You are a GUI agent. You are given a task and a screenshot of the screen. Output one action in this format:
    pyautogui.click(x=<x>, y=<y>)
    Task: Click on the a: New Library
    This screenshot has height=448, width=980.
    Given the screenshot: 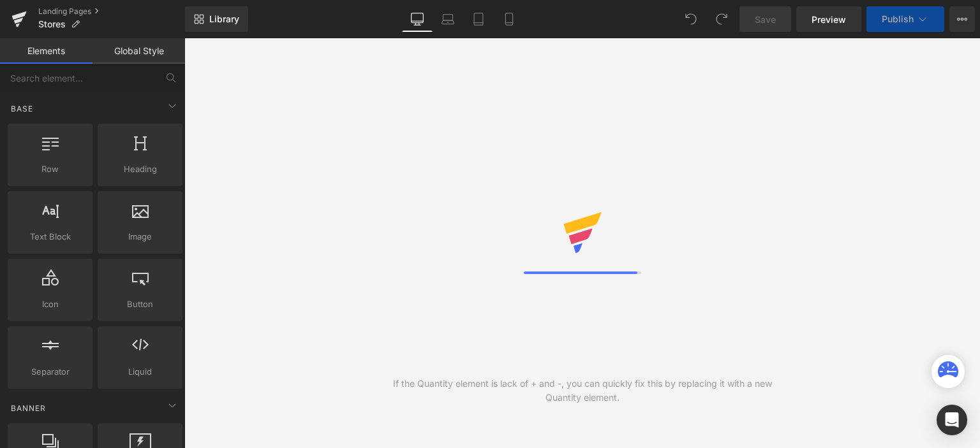 What is the action you would take?
    pyautogui.click(x=217, y=19)
    